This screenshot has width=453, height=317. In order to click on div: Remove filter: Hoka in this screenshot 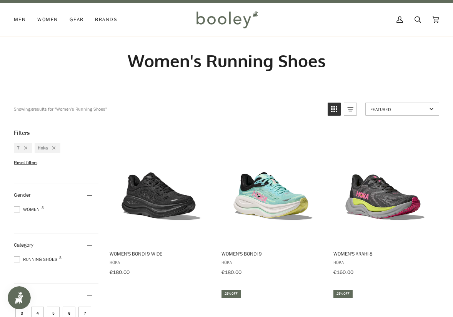, I will do `click(52, 148)`.